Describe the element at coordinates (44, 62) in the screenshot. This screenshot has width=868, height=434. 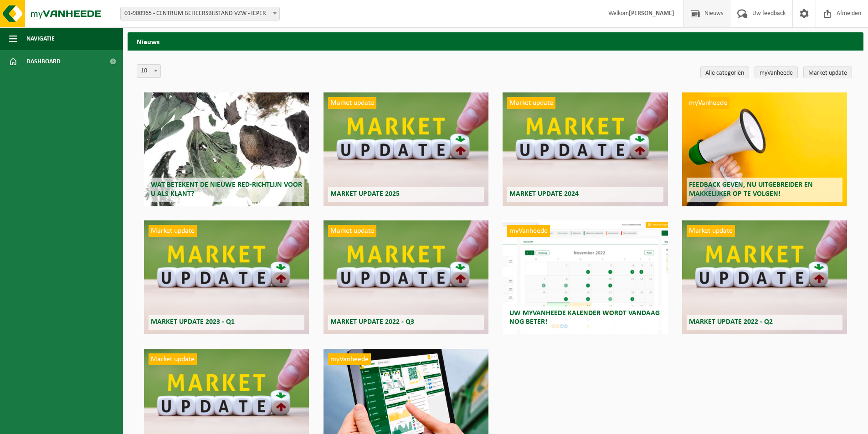
I see `span: Dashboard` at that location.